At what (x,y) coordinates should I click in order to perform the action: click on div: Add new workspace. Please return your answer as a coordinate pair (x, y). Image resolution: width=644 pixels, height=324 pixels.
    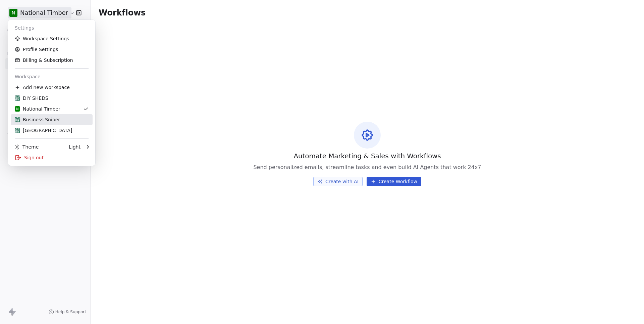
    Looking at the image, I should click on (51, 87).